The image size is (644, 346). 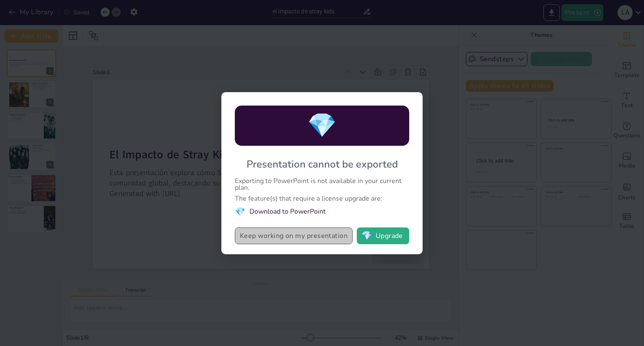 What do you see at coordinates (322, 184) in the screenshot?
I see `div: Exporting to PowerPoint is not available in your current plan.` at bounding box center [322, 184].